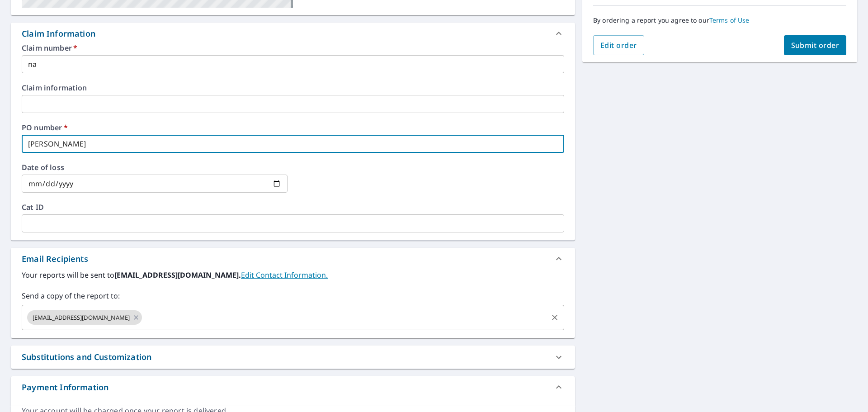 This screenshot has width=868, height=412. I want to click on button: Submit order, so click(815, 45).